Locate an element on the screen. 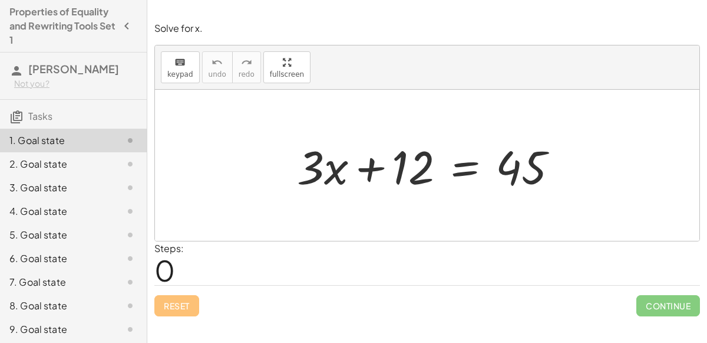 The height and width of the screenshot is (343, 707). h4: Properties of Equality and Rewriting Tools Set 1 is located at coordinates (62, 26).